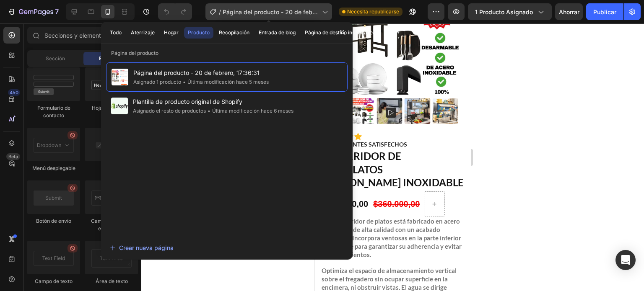 The height and width of the screenshot is (291, 644). I want to click on div: Abrir Intercom Messenger, so click(626, 260).